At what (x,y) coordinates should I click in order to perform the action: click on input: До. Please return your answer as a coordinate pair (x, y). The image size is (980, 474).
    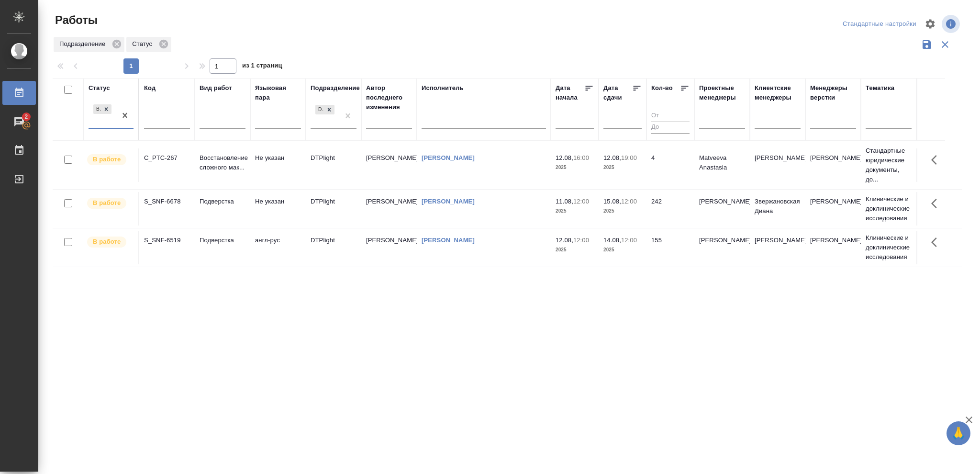
    Looking at the image, I should click on (671, 127).